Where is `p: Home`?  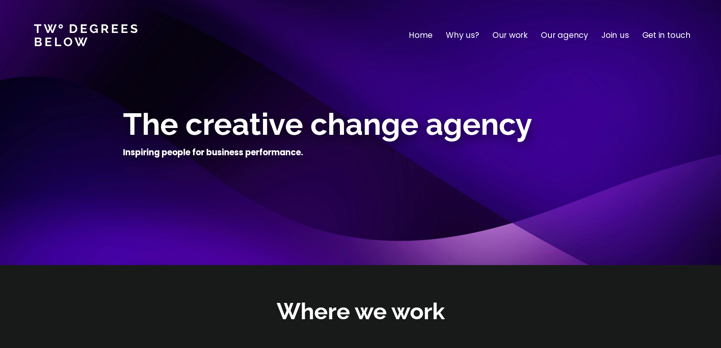
p: Home is located at coordinates (421, 35).